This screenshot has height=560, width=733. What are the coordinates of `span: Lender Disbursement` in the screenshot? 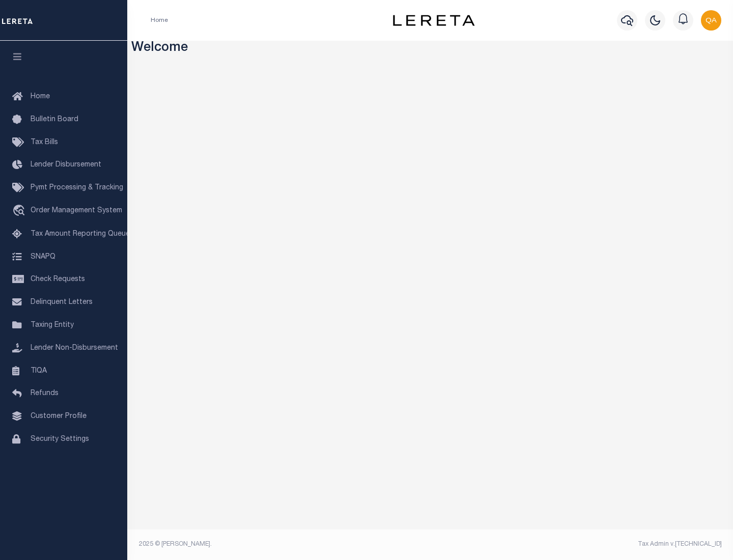 It's located at (65, 165).